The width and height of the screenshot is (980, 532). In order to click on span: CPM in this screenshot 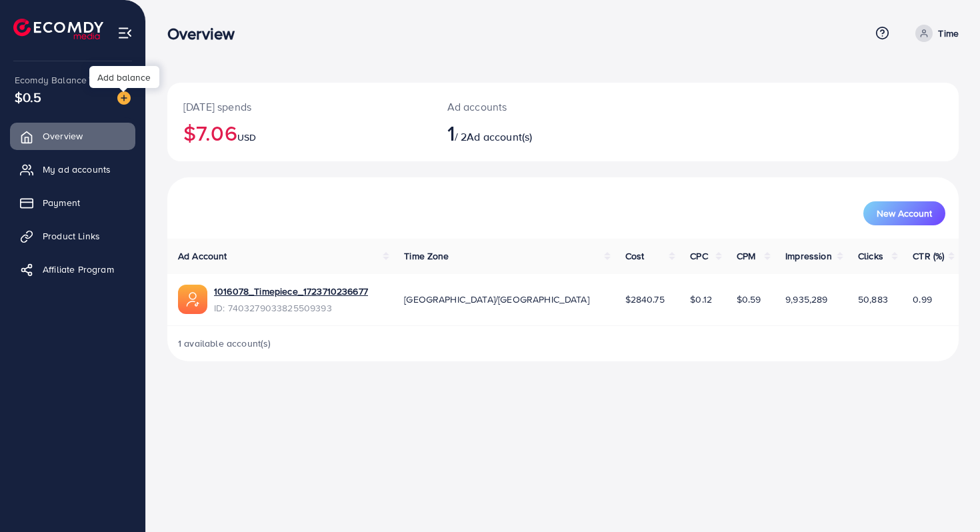, I will do `click(746, 256)`.